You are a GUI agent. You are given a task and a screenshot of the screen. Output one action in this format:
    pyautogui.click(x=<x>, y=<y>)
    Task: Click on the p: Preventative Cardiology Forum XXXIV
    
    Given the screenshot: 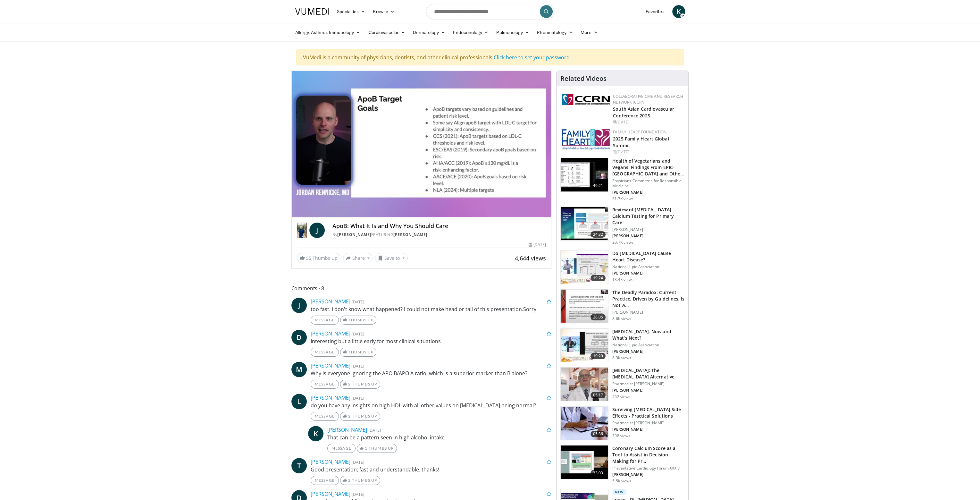 What is the action you would take?
    pyautogui.click(x=649, y=469)
    